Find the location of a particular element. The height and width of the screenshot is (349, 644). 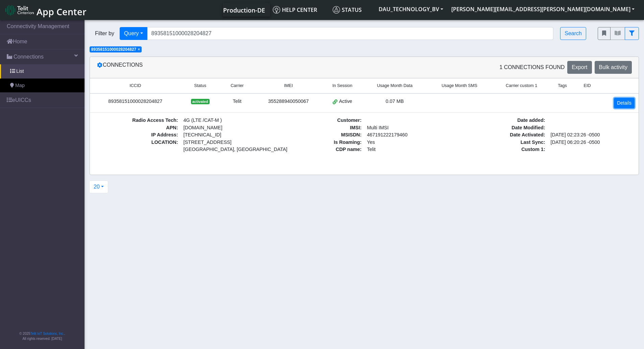

span: Last Sync : is located at coordinates (504, 142).